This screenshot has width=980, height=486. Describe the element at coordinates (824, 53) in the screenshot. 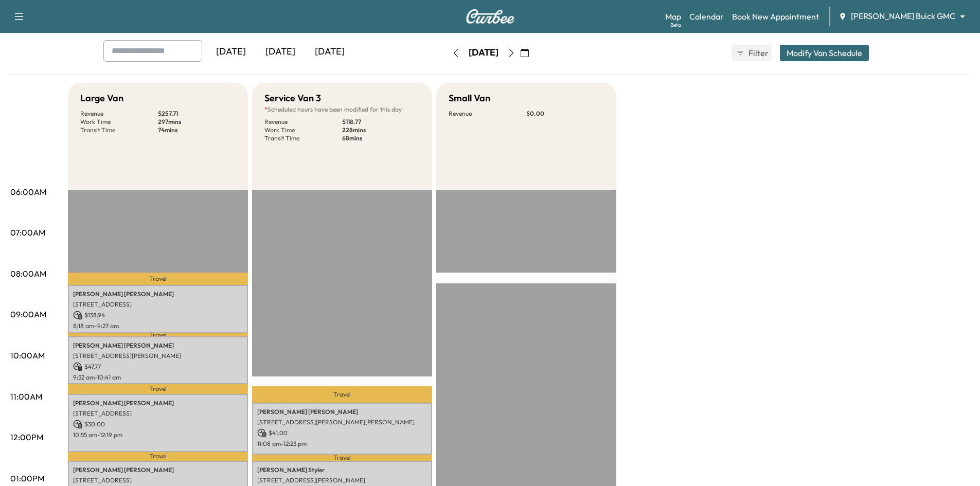

I see `button: Modify Van Schedule` at that location.